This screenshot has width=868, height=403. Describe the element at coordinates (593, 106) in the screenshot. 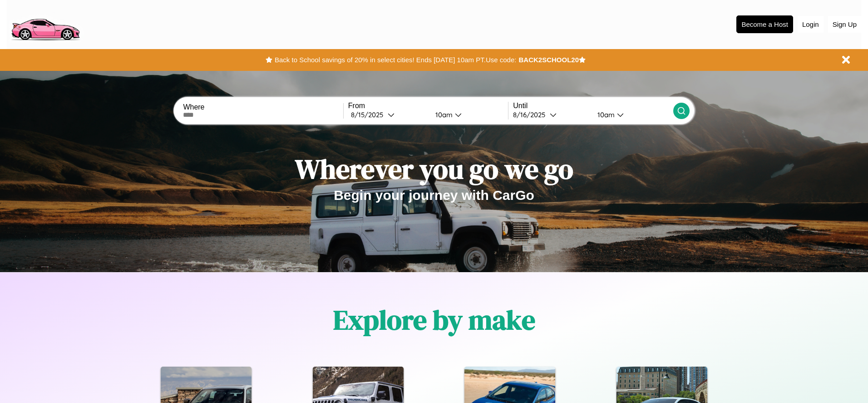

I see `label: Until` at that location.